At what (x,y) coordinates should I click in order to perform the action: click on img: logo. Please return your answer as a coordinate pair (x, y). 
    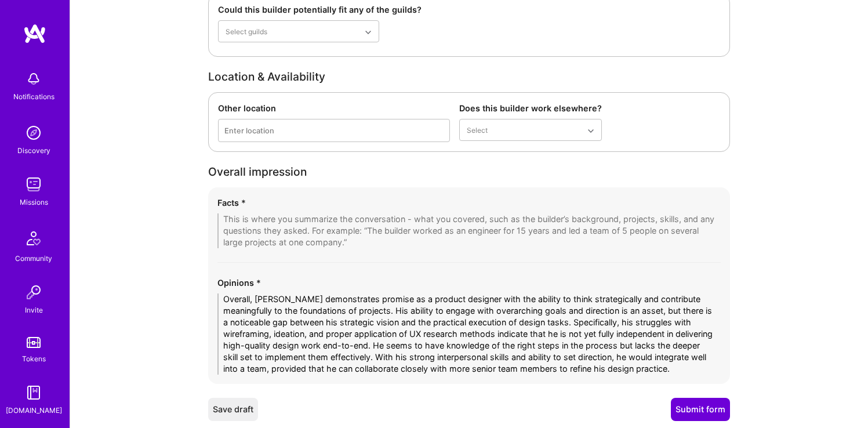
    Looking at the image, I should click on (35, 34).